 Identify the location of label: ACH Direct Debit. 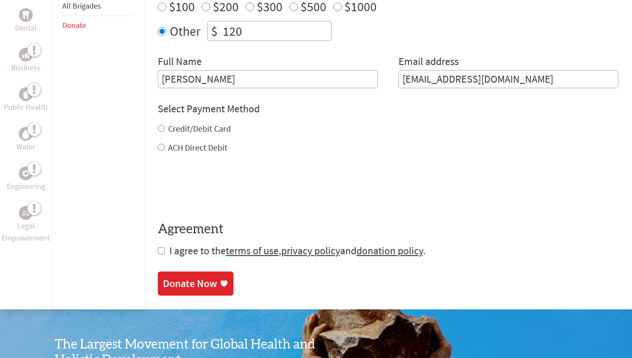
(198, 147).